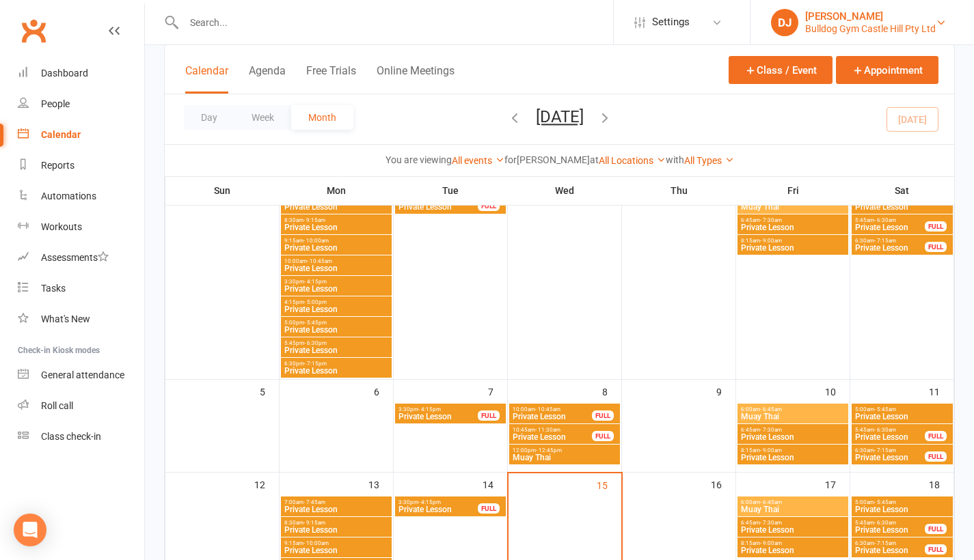  I want to click on span: 9:15am, so click(336, 240).